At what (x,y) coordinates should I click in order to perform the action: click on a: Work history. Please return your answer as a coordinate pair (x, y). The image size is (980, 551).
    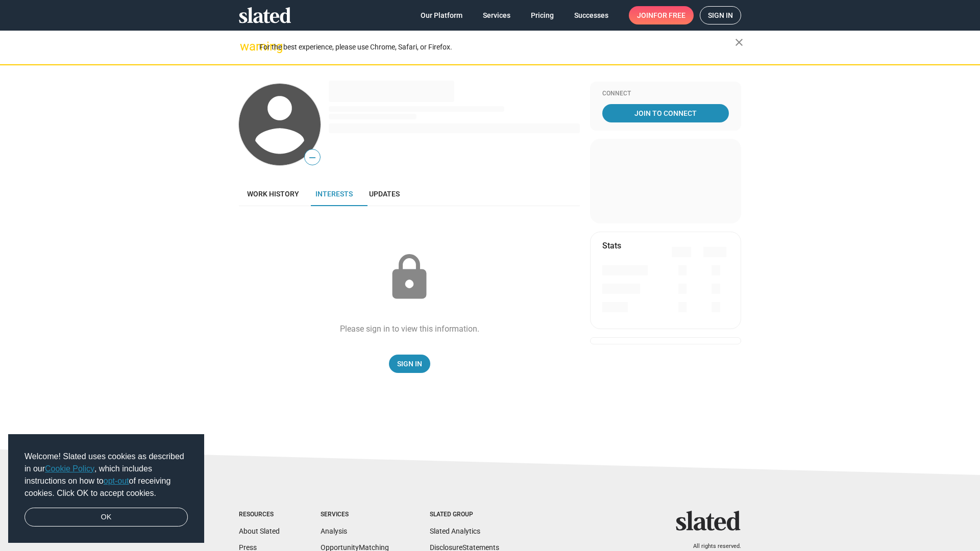
    Looking at the image, I should click on (273, 194).